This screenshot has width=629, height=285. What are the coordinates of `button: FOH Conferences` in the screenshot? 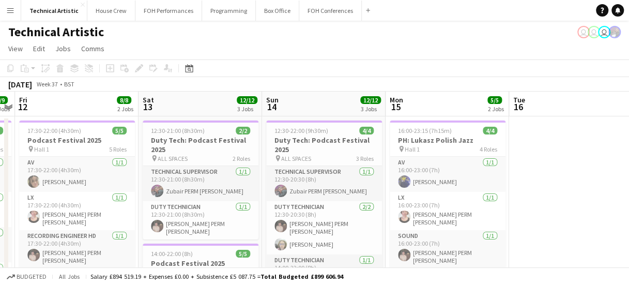 It's located at (330, 10).